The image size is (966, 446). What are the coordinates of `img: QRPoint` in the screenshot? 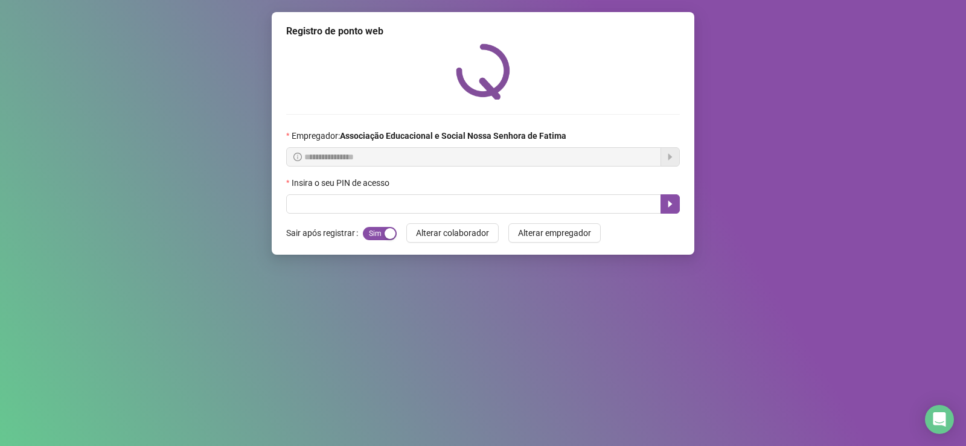 It's located at (483, 71).